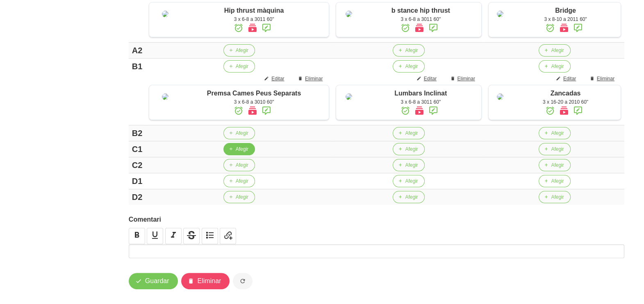  Describe the element at coordinates (153, 281) in the screenshot. I see `button: Guardar` at that location.